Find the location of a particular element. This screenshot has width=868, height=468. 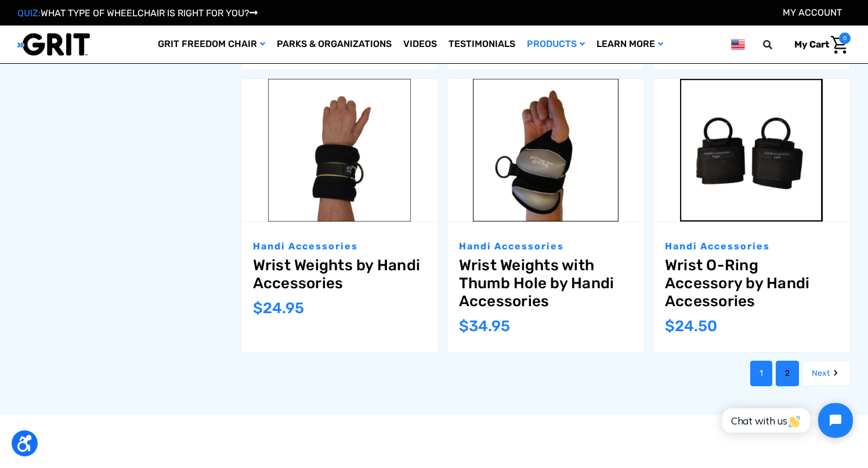

a: Account is located at coordinates (812, 13).